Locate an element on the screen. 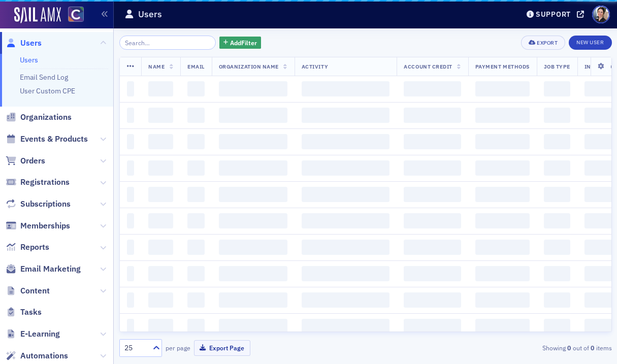 The width and height of the screenshot is (617, 364). a: Reports is located at coordinates (27, 247).